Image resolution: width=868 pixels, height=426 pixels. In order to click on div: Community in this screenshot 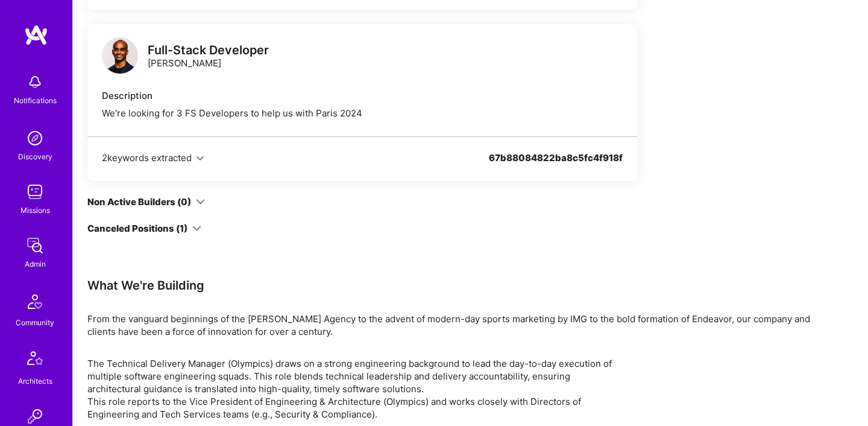, I will do `click(35, 322)`.